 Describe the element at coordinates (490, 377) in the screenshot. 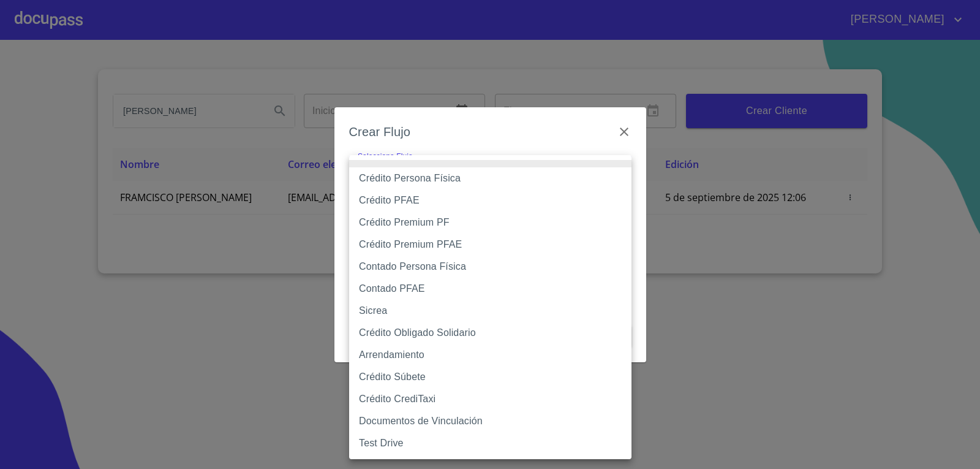

I see `li: Crédito Súbete` at that location.